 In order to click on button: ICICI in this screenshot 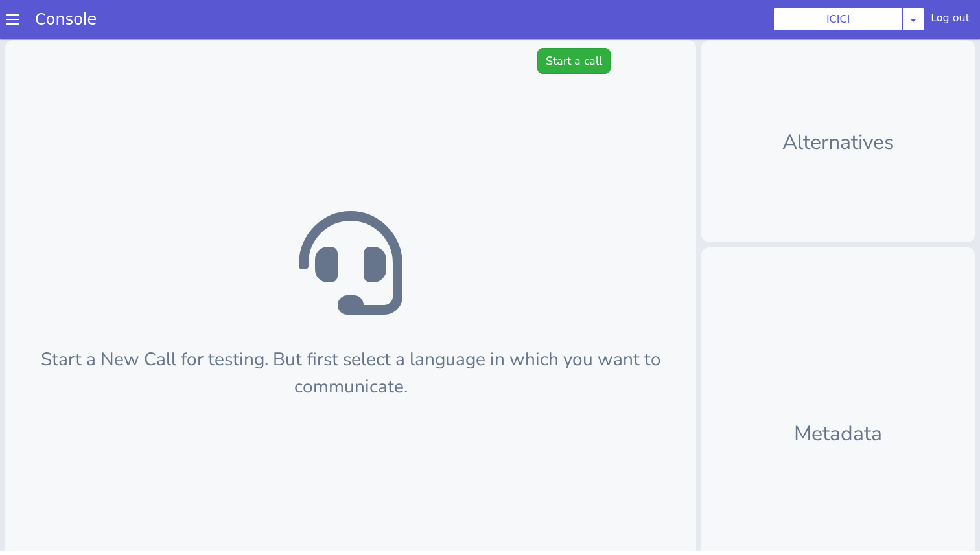, I will do `click(838, 15)`.